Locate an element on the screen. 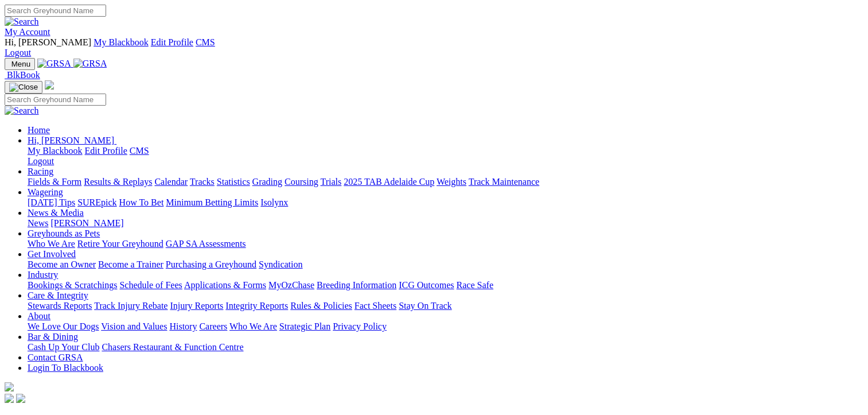 The image size is (868, 415). a: ICG Outcomes is located at coordinates (426, 285).